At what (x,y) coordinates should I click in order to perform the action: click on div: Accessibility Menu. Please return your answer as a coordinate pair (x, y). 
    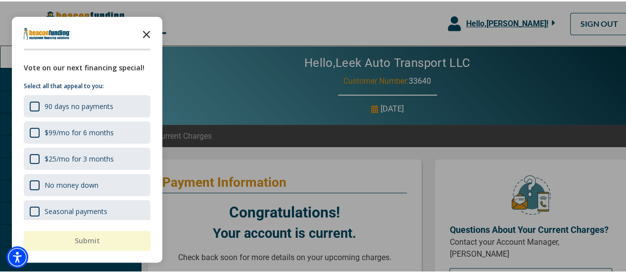
    Looking at the image, I should click on (17, 255).